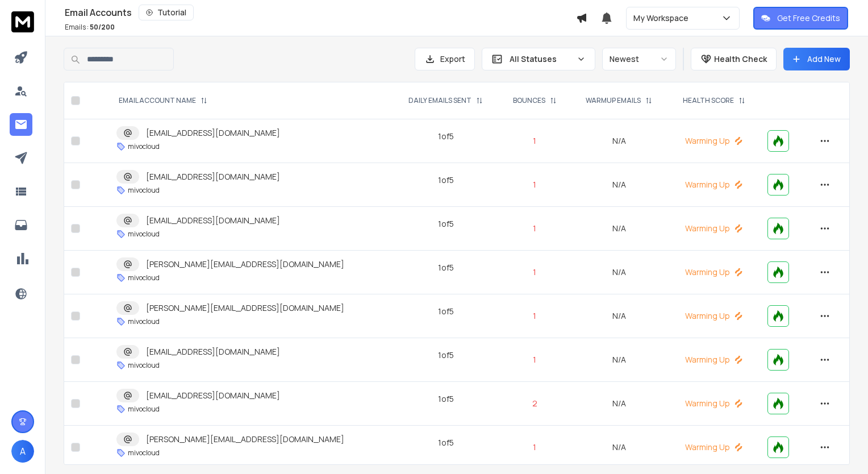  What do you see at coordinates (102, 27) in the screenshot?
I see `span: 50 / 200` at bounding box center [102, 27].